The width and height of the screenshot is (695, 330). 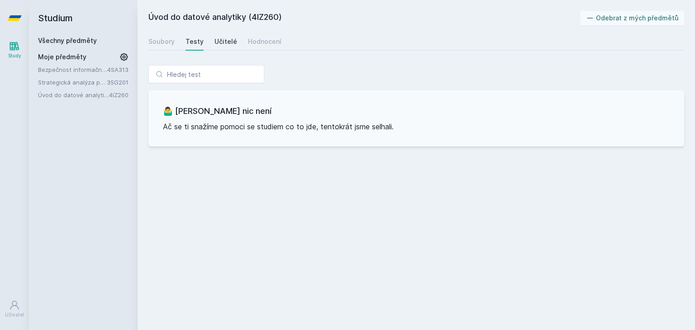 What do you see at coordinates (14, 315) in the screenshot?
I see `div: Uživatel` at bounding box center [14, 315].